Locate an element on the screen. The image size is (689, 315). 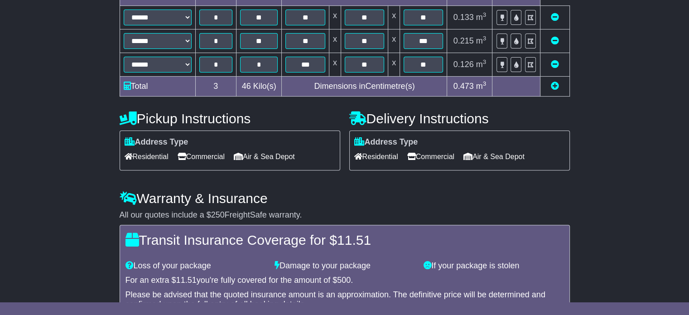
td: Dimensions in Centimetre(s) is located at coordinates (364, 87).